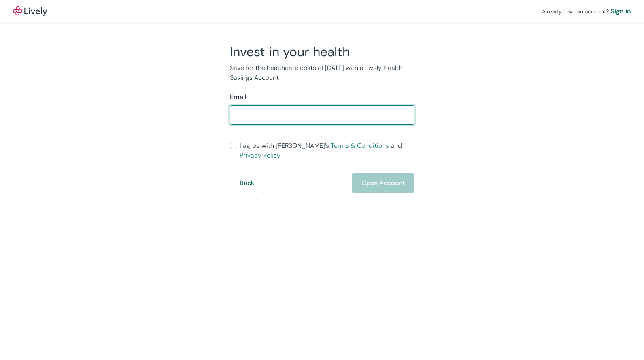 This screenshot has height=360, width=644. I want to click on label: Email, so click(238, 97).